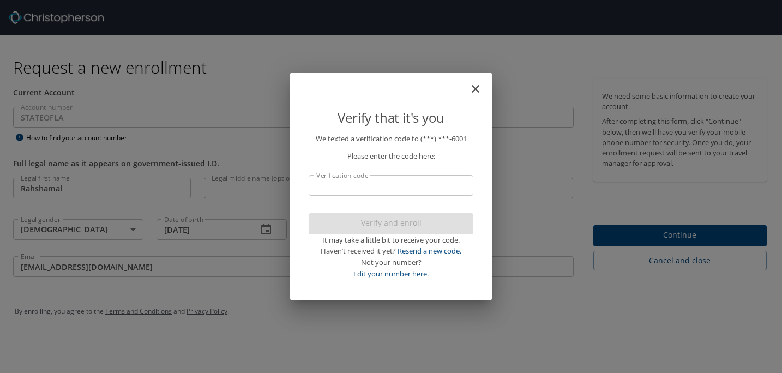 This screenshot has width=782, height=373. I want to click on div: Not your number?, so click(391, 262).